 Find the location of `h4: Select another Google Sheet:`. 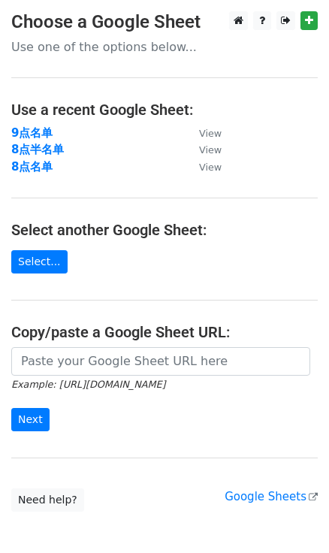

h4: Select another Google Sheet: is located at coordinates (165, 230).